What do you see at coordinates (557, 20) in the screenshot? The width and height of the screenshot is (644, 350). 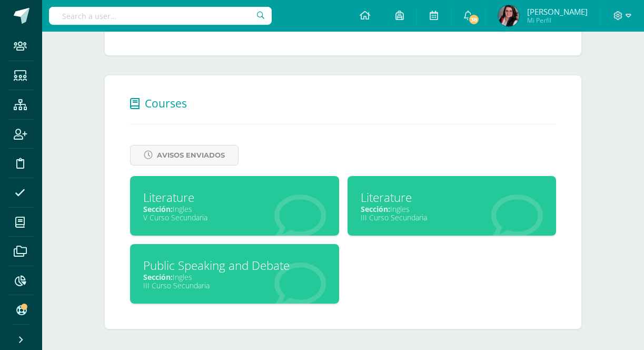 I see `span: Mi Perfil` at bounding box center [557, 20].